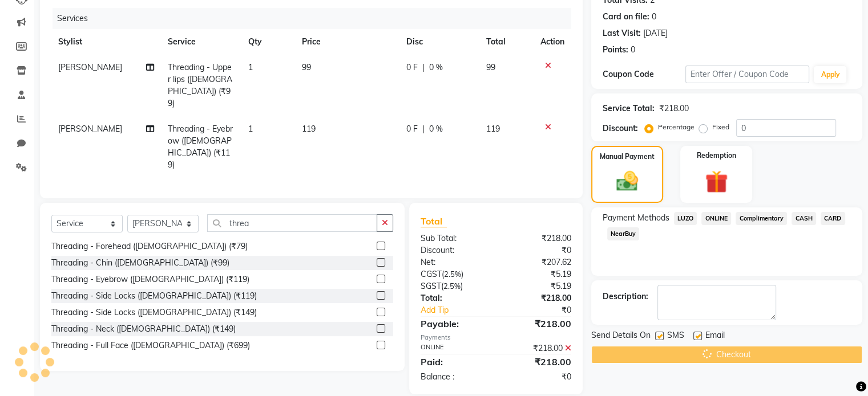 The image size is (868, 396). I want to click on div: Description:, so click(625, 297).